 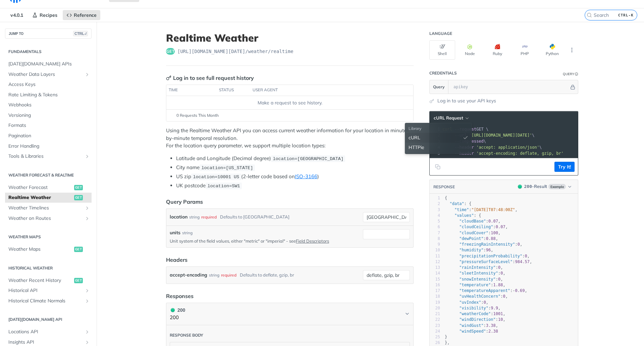 What do you see at coordinates (178, 310) in the screenshot?
I see `div: 200` at bounding box center [178, 310].